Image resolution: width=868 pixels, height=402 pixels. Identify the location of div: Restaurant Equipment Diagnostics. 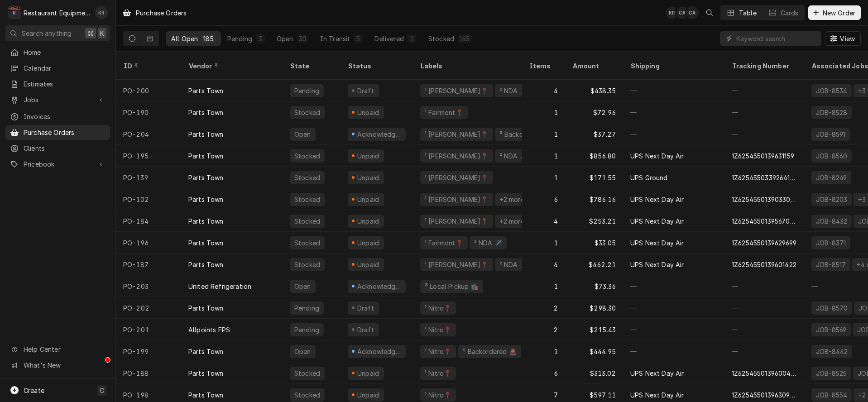
(56, 13).